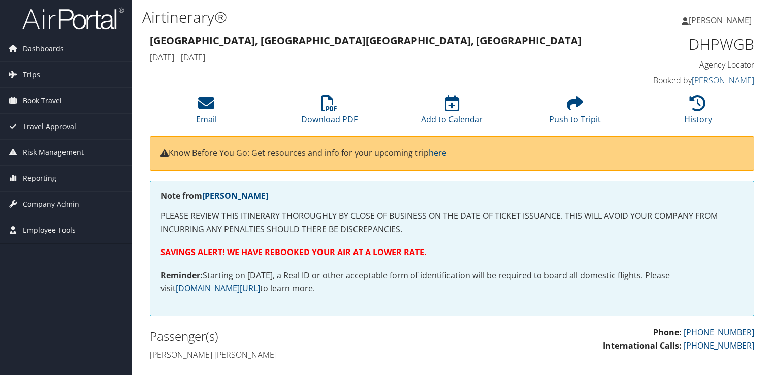 This screenshot has width=772, height=375. I want to click on span: Risk Management, so click(53, 152).